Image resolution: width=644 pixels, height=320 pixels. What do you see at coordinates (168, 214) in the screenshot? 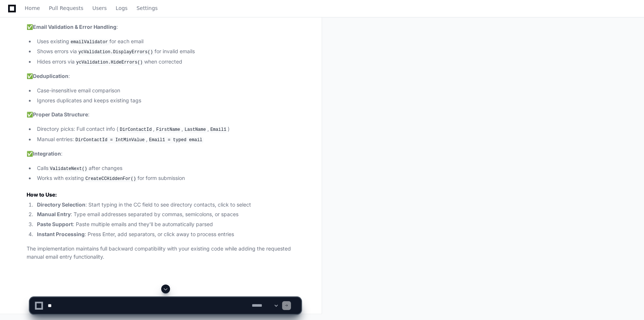
I see `li: : Type email addresses separated by commas, semicolons, or spaces` at bounding box center [168, 214].